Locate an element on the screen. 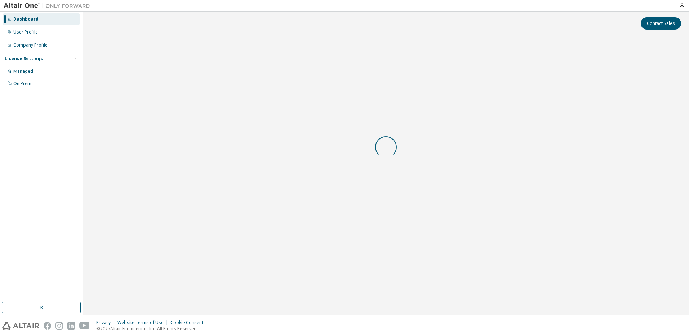 This screenshot has width=689, height=336. p: © 2025 Altair Engineering, Inc. All Rights Reserved. is located at coordinates (152, 328).